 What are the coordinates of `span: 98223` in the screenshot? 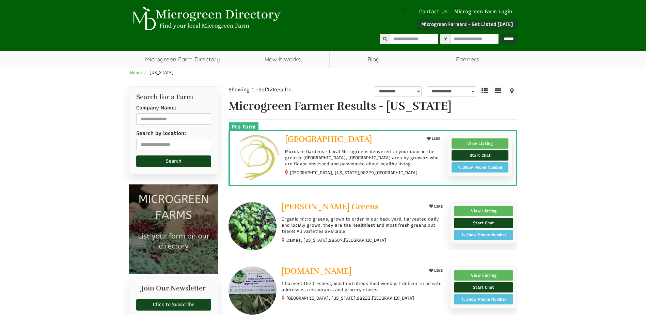 It's located at (364, 298).